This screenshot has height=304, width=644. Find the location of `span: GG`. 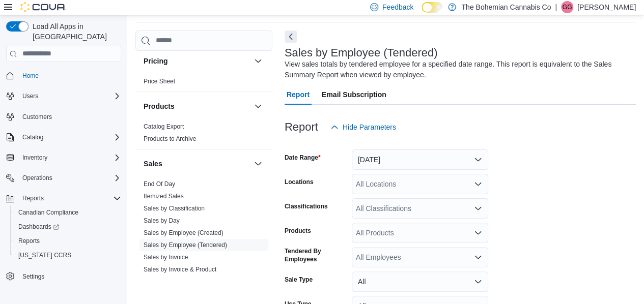

span: GG is located at coordinates (567, 7).